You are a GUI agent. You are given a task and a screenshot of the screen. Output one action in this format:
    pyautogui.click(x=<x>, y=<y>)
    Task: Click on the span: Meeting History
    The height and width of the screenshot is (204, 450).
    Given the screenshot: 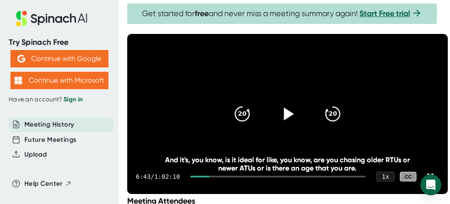 What is the action you would take?
    pyautogui.click(x=49, y=124)
    